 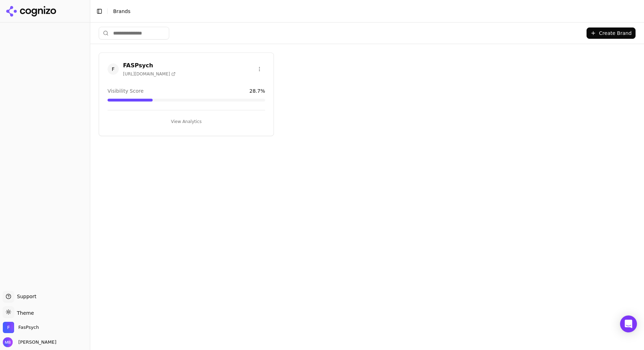 I want to click on img: FasPsych, so click(x=8, y=327).